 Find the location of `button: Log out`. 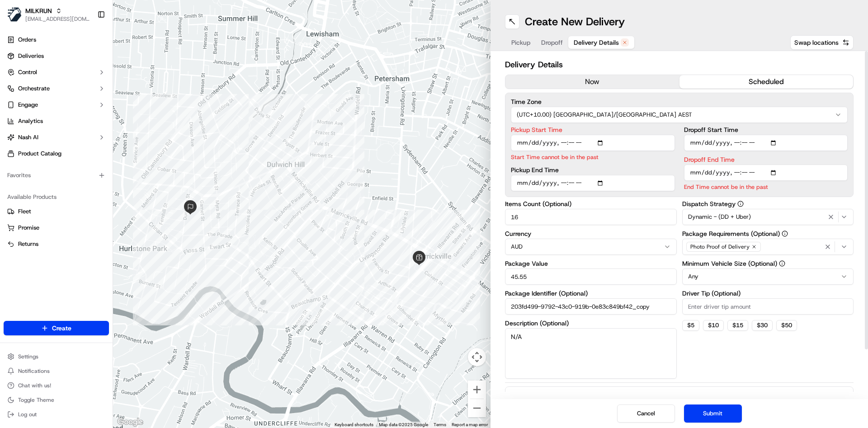

button: Log out is located at coordinates (56, 414).